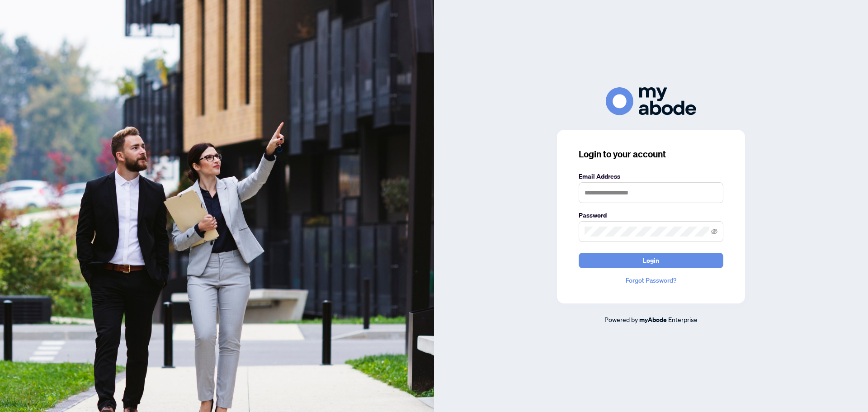  Describe the element at coordinates (682, 319) in the screenshot. I see `span: Enterprise` at that location.